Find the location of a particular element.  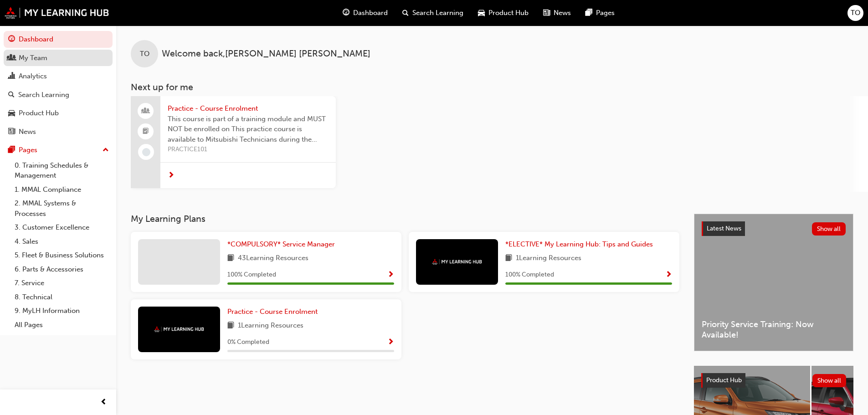

a: Search Learning is located at coordinates (58, 95).